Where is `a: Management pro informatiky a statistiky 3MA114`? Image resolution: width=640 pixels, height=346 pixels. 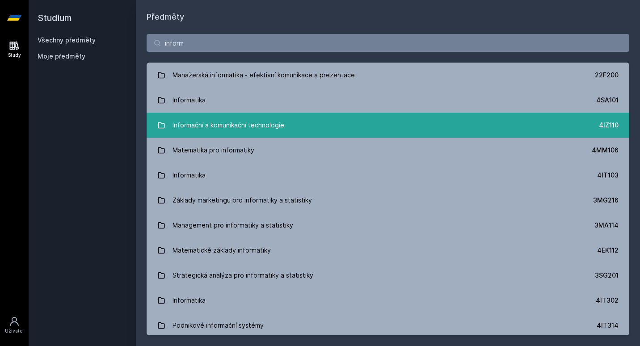 a: Management pro informatiky a statistiky 3MA114 is located at coordinates (388, 225).